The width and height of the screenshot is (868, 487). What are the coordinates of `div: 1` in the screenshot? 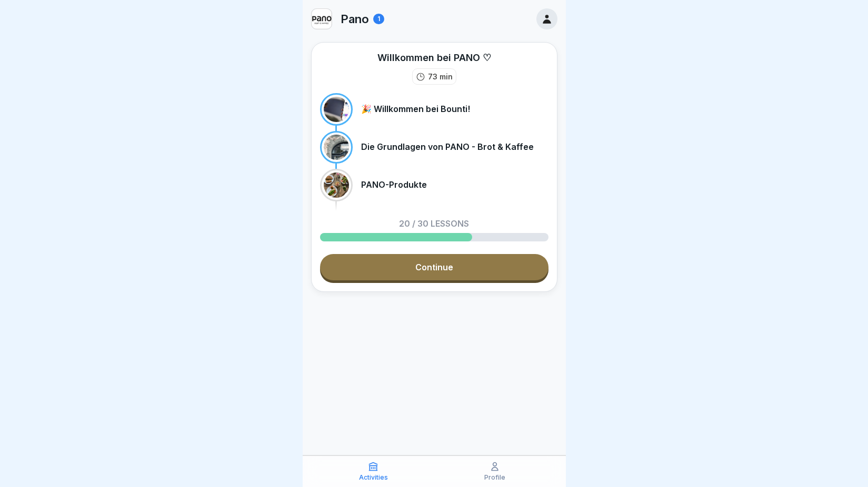 It's located at (379, 19).